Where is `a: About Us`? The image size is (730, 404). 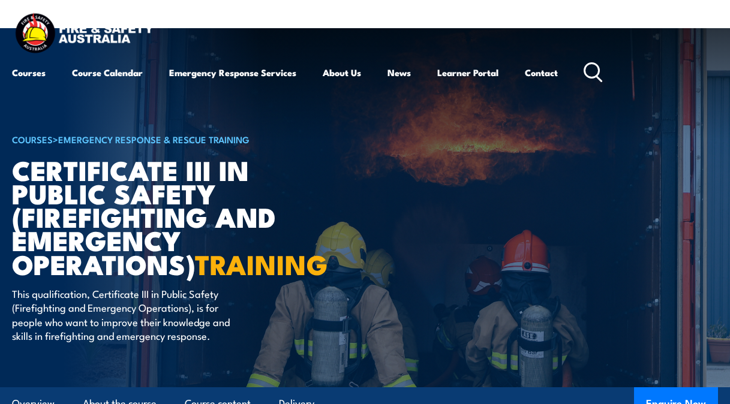 a: About Us is located at coordinates (342, 73).